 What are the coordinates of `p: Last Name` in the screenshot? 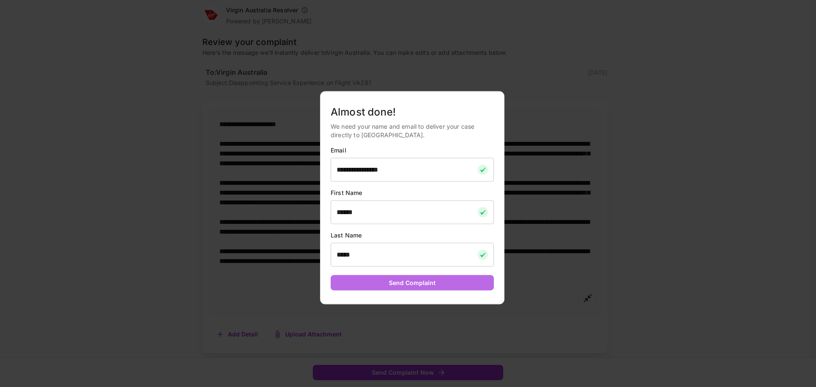 It's located at (412, 235).